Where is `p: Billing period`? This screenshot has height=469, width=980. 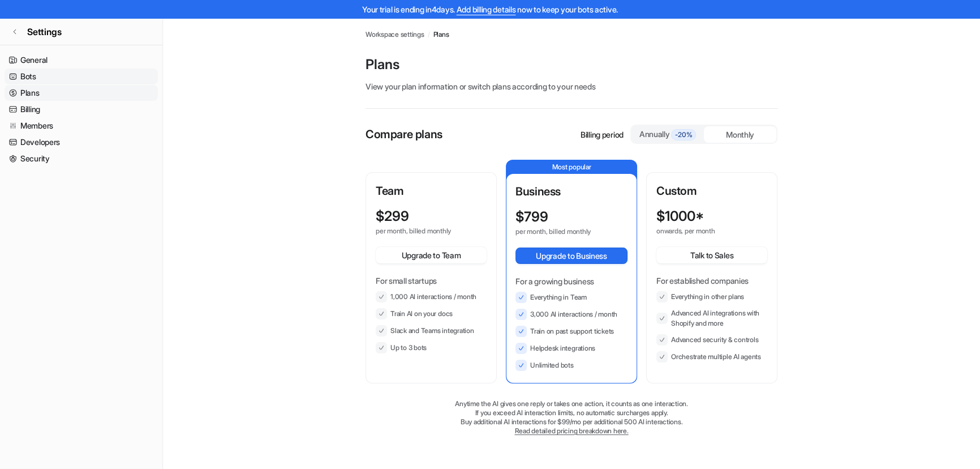
p: Billing period is located at coordinates (602, 135).